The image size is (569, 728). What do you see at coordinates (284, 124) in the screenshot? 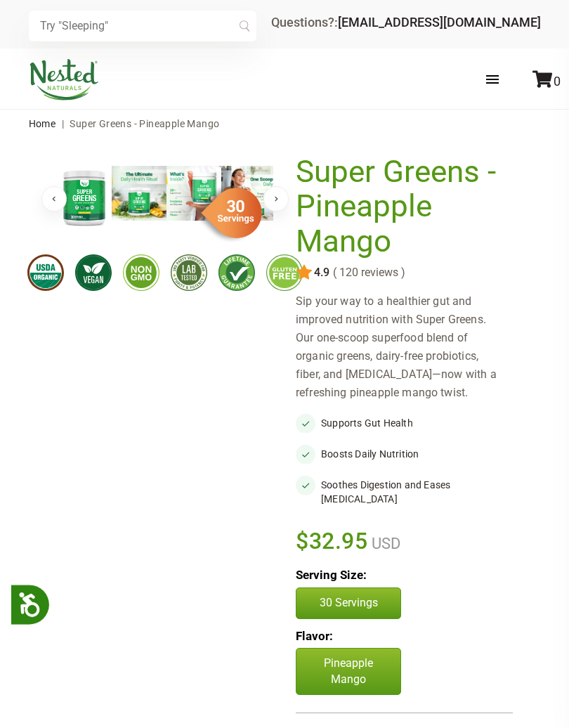
I see `nav: breadcrumbs` at bounding box center [284, 124].